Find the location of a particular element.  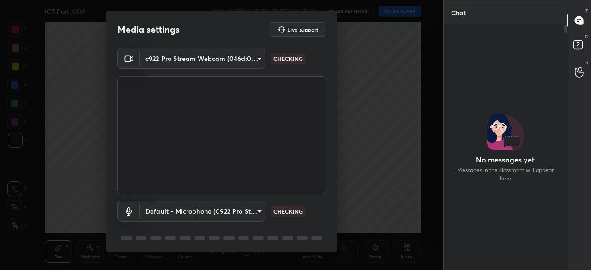

p: T is located at coordinates (587, 11).